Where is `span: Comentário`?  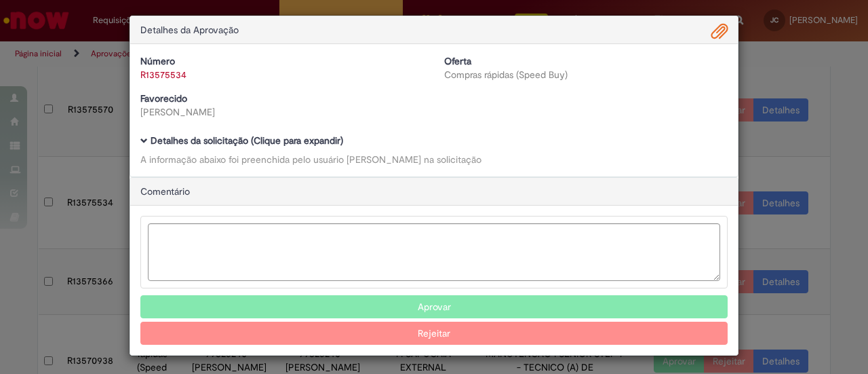
span: Comentário is located at coordinates (165, 191).